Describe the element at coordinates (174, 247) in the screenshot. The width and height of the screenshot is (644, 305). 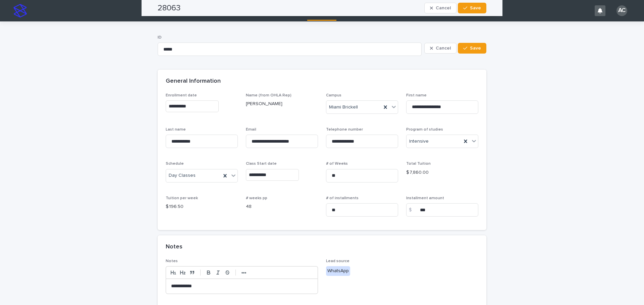
I see `h2: Notes` at that location.